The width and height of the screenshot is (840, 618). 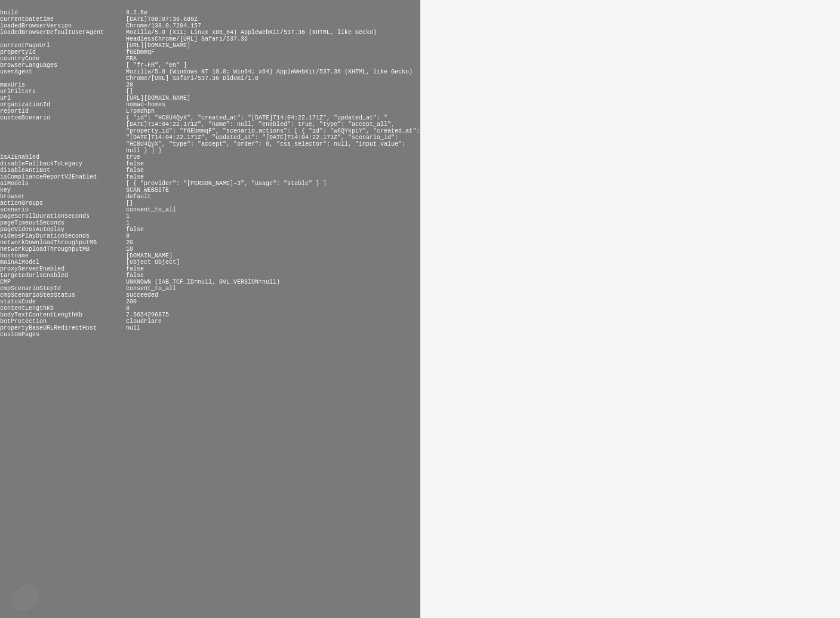 I want to click on pre: Chrome/138.0.7204.157, so click(x=163, y=25).